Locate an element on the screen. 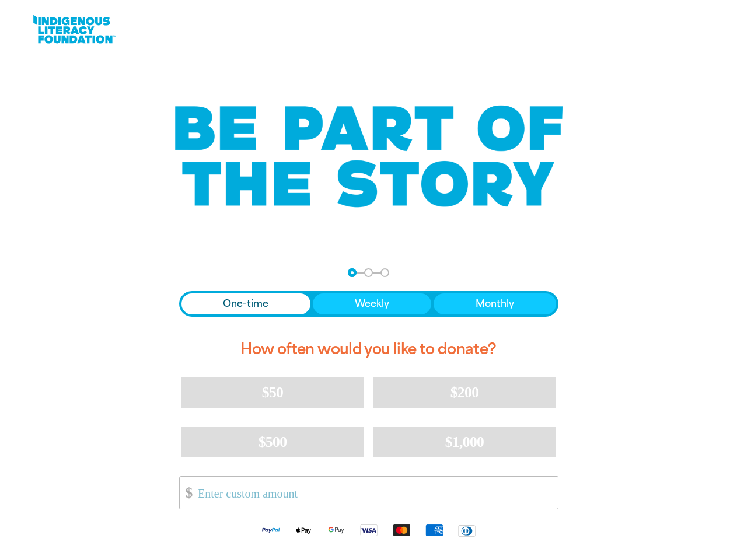 Image resolution: width=737 pixels, height=560 pixels. span: One-time is located at coordinates (246, 304).